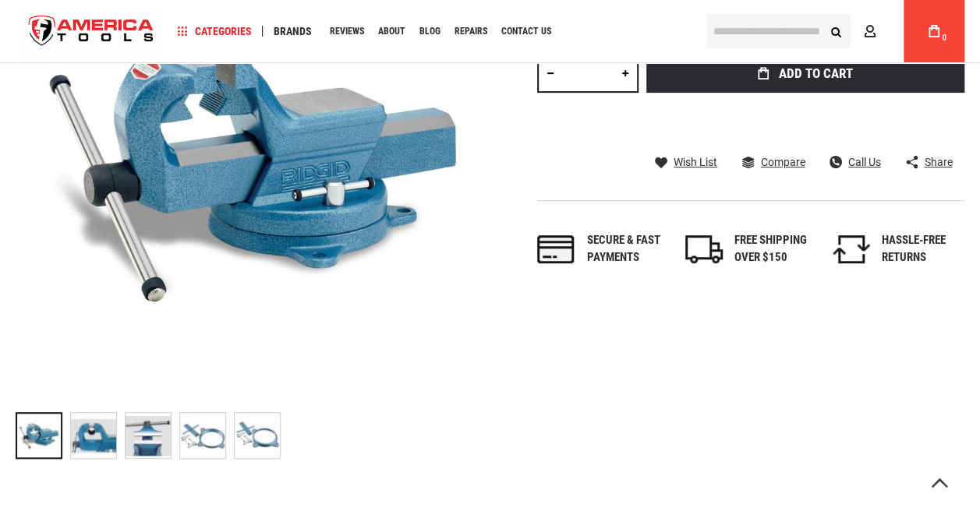 The width and height of the screenshot is (980, 525). I want to click on span: Compare, so click(782, 162).